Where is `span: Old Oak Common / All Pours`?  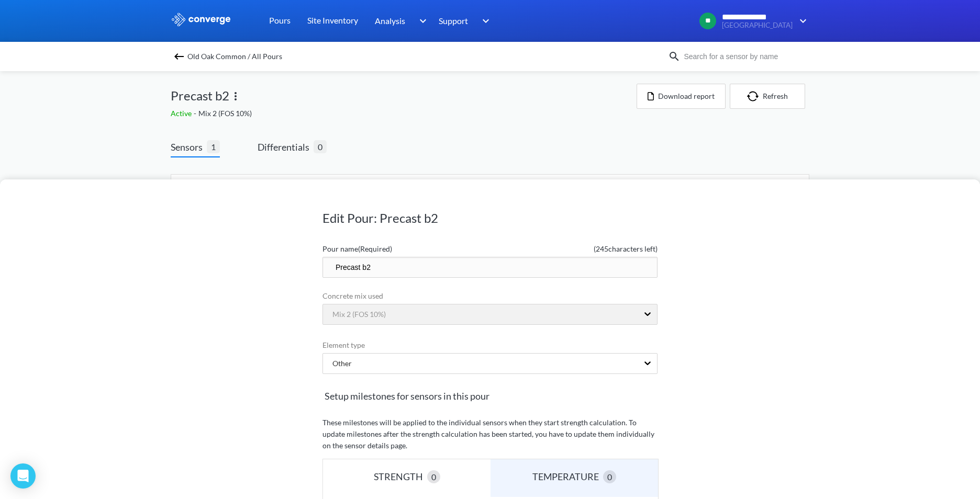
span: Old Oak Common / All Pours is located at coordinates (234, 57).